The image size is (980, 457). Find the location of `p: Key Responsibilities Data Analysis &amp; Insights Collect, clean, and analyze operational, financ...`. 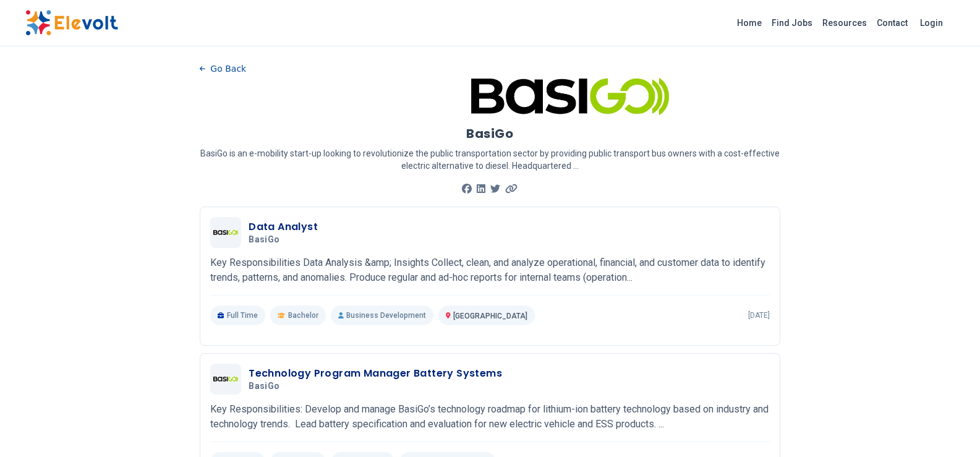

p: Key Responsibilities Data Analysis &amp; Insights Collect, clean, and analyze operational, financ... is located at coordinates (490, 270).